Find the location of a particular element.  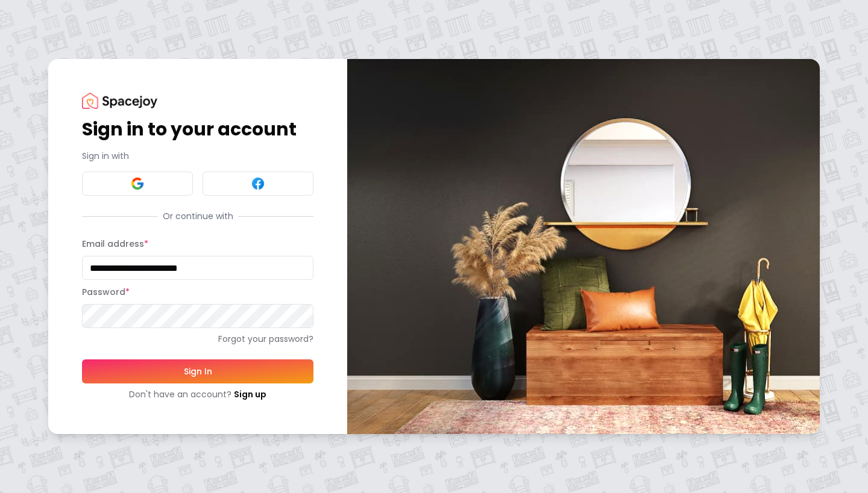

p: Sign in with is located at coordinates (198, 156).